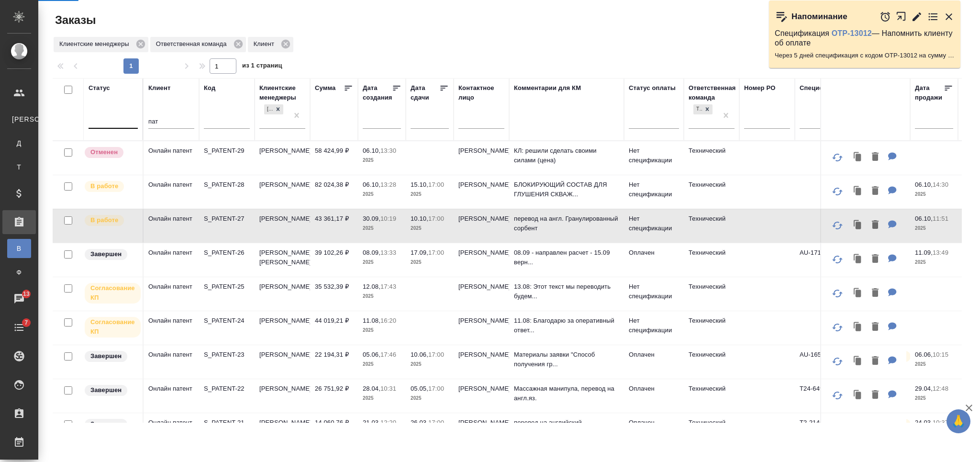  I want to click on a: OTP-13012, so click(852, 33).